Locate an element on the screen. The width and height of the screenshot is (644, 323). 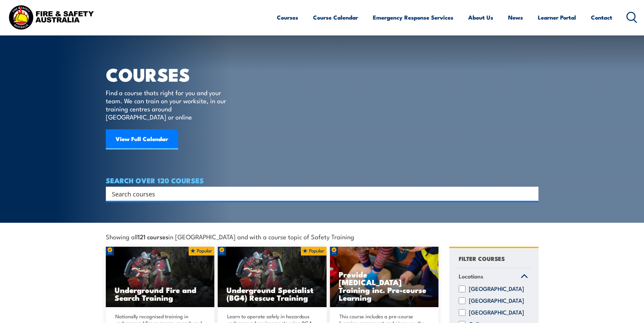
a: Underground Specialist (BG4) Rescue Training is located at coordinates (272, 277).